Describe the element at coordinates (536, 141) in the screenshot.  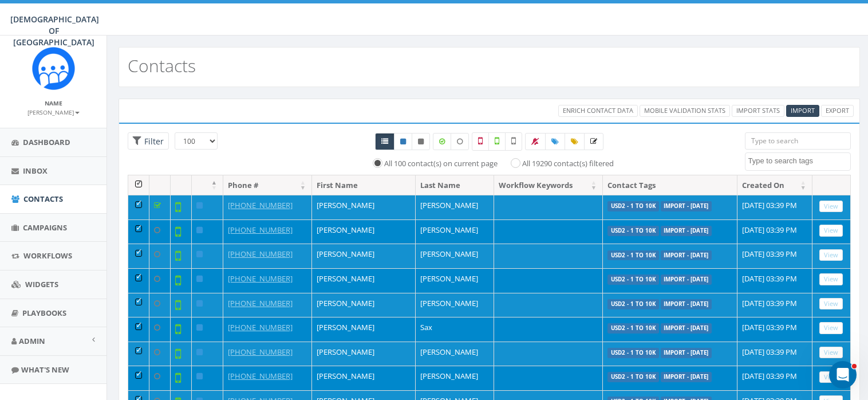
I see `span: Bulk Opt Out` at that location.